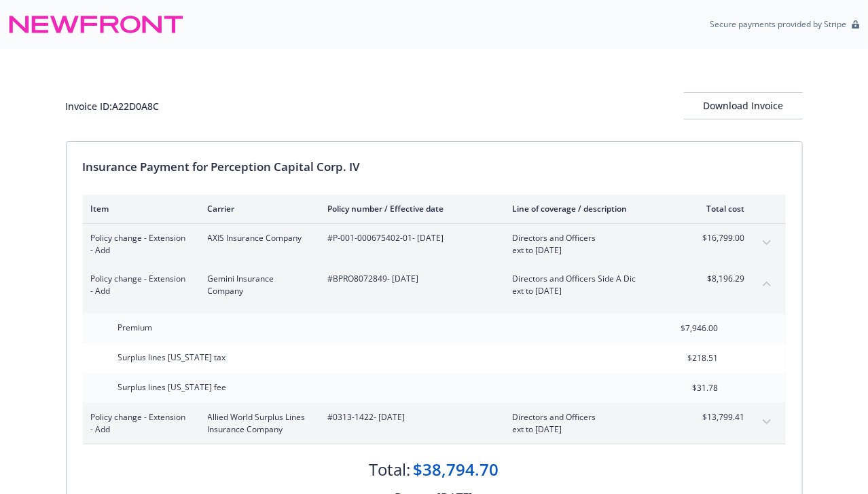 This screenshot has height=494, width=868. I want to click on button: collapse content, so click(767, 284).